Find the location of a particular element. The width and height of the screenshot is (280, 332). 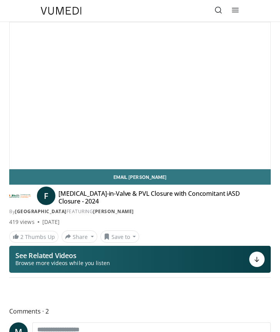

img: University of Miami is located at coordinates (20, 196).